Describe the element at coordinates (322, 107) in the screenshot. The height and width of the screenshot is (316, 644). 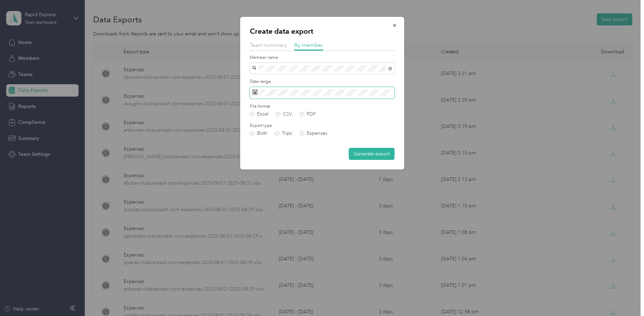
I see `label: File format` at that location.